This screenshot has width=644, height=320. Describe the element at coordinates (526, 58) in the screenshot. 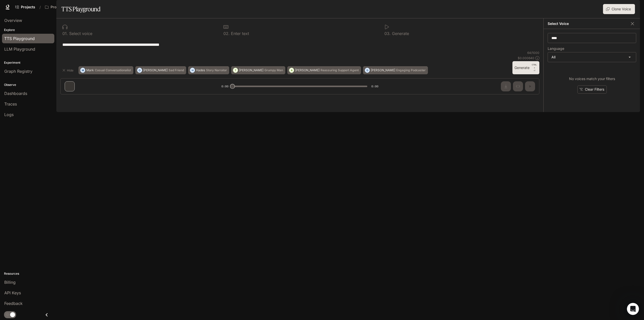

I see `p: $ 0.000640` at that location.